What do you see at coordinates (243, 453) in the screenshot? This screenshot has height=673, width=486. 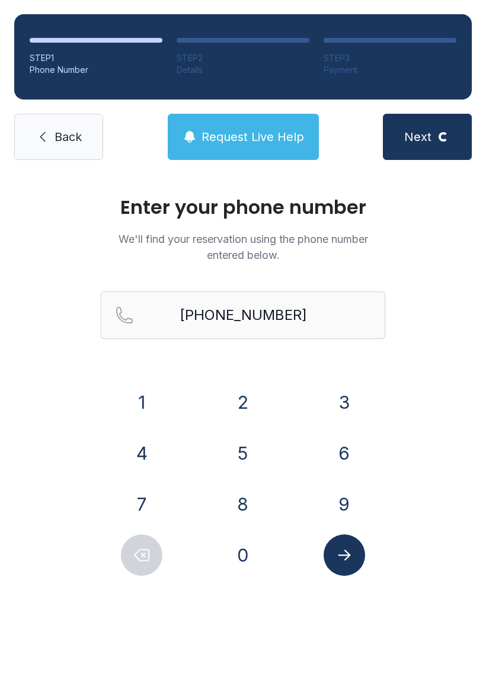 I see `button: 5` at bounding box center [243, 453].